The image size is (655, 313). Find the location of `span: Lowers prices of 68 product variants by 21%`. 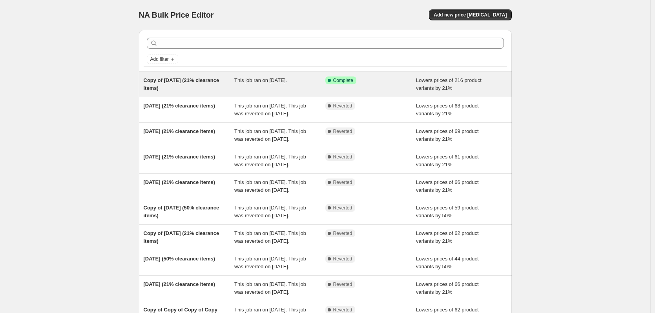

span: Lowers prices of 68 product variants by 21% is located at coordinates (447, 109).